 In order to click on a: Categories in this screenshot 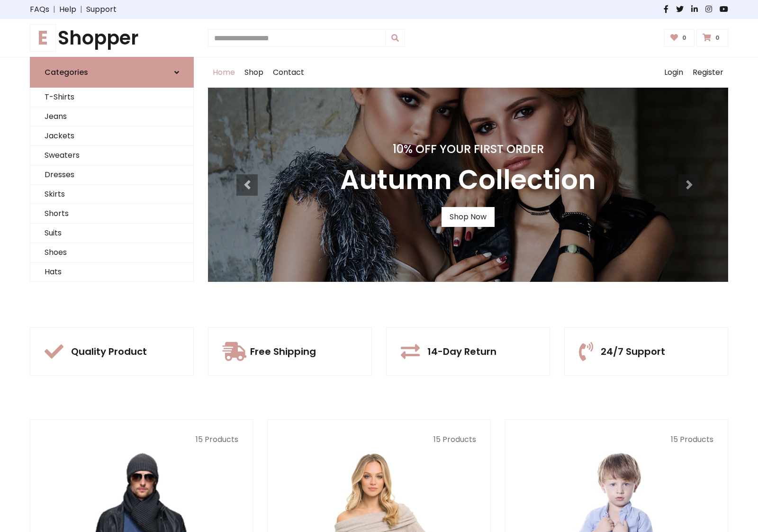, I will do `click(112, 72)`.